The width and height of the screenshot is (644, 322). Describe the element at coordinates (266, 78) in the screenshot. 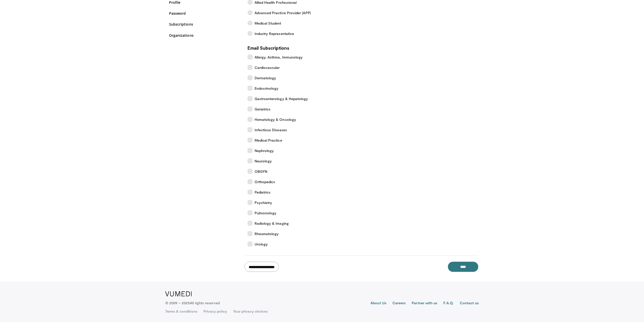

I see `span: Dermatology` at that location.